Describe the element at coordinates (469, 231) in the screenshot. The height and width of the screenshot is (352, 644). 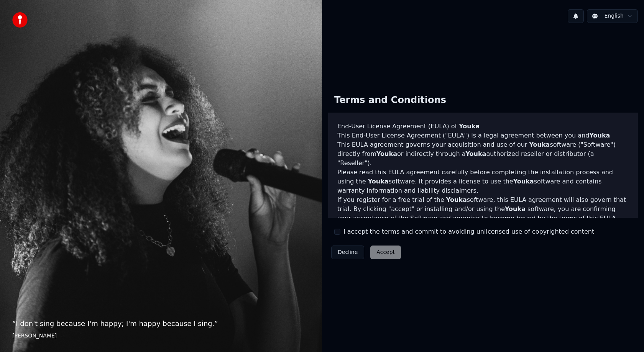
I see `label: I accept the terms and commit to avoiding unlicensed use of copyrighted content` at that location.